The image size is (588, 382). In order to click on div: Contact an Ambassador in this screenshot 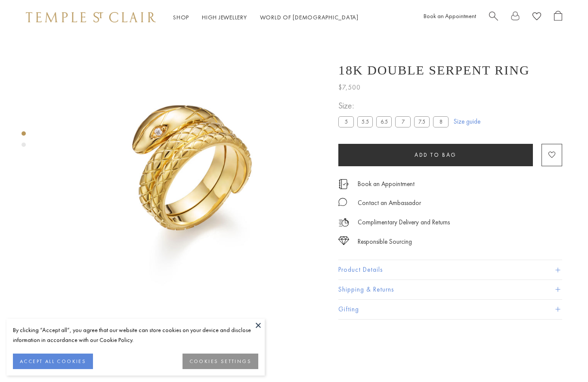, I will do `click(389, 203)`.